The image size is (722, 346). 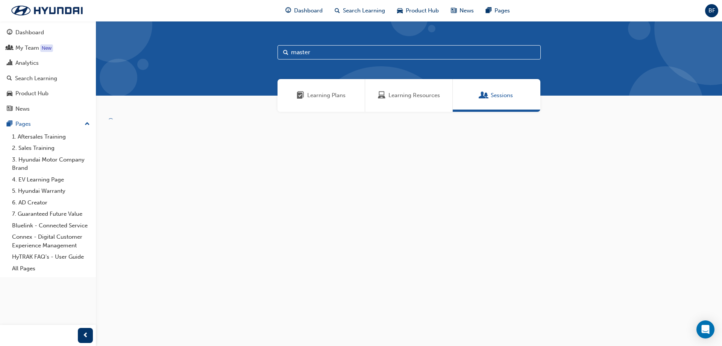 What do you see at coordinates (51, 148) in the screenshot?
I see `a: 2. Sales Training` at bounding box center [51, 148].